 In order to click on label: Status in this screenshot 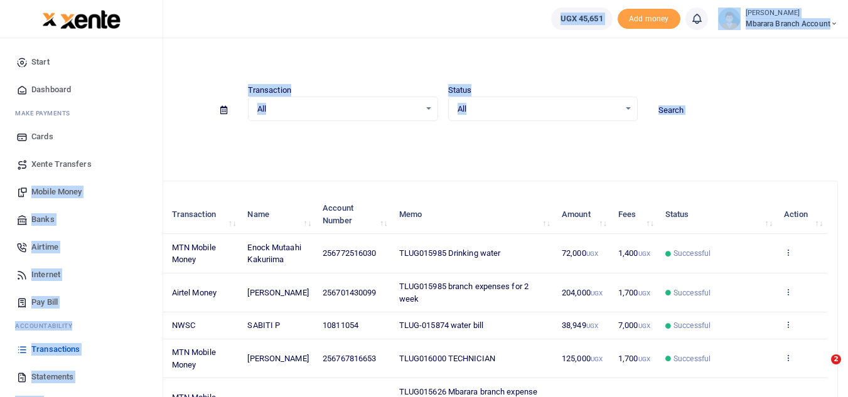, I will do `click(460, 90)`.